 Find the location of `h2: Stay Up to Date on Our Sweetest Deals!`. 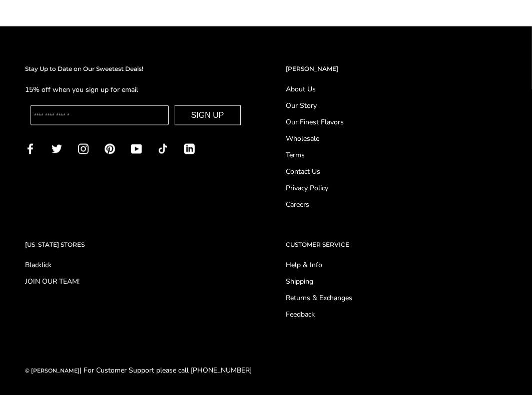

h2: Stay Up to Date on Our Sweetest Deals! is located at coordinates (135, 69).